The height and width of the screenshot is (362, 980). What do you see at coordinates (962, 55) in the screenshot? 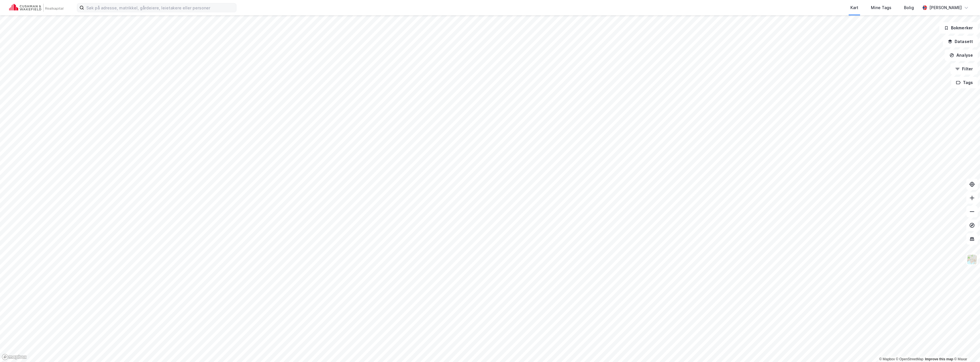
I see `button: Analyse` at bounding box center [962, 55].